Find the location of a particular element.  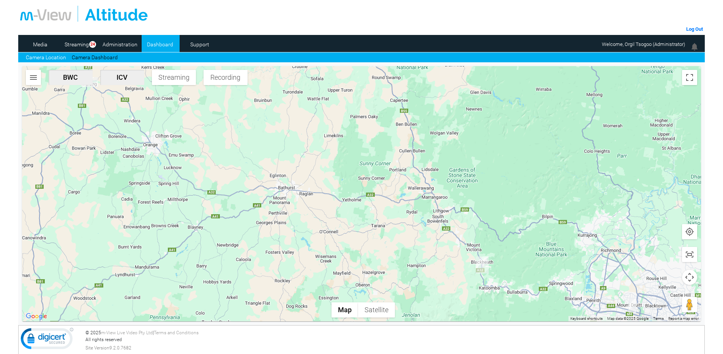

button: Toggle fullscreen view is located at coordinates (690, 77).